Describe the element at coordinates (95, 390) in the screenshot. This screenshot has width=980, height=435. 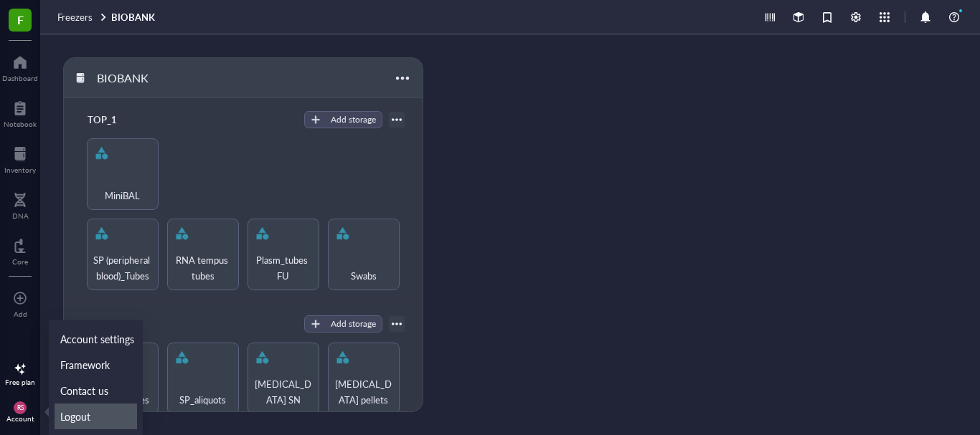
I see `a: Contact us` at that location.